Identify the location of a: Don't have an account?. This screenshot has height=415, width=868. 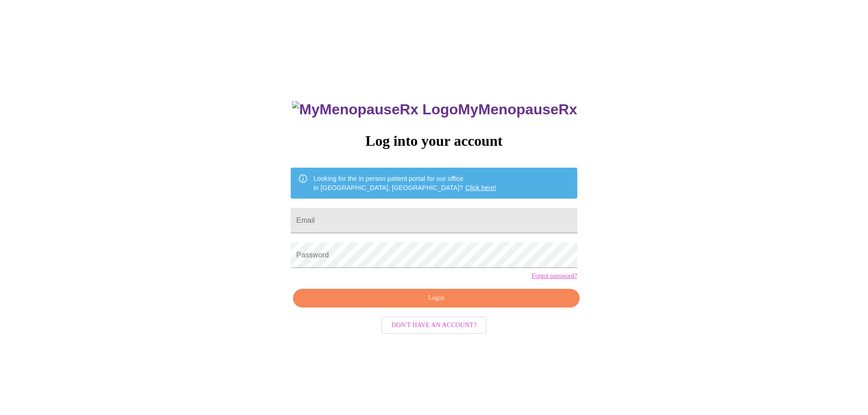
(434, 325).